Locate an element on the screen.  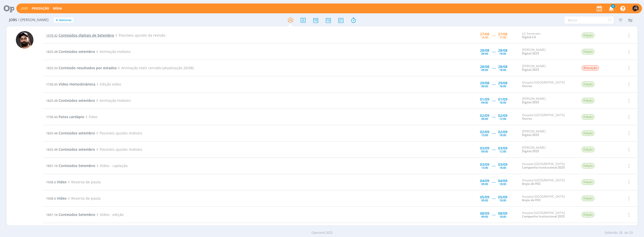
a: Campanha Institucional 2025 is located at coordinates (543, 168).